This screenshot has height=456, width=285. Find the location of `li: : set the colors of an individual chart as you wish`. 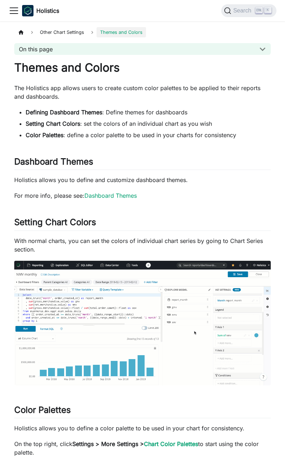

li: : set the colors of an individual chart as you wish is located at coordinates (148, 124).